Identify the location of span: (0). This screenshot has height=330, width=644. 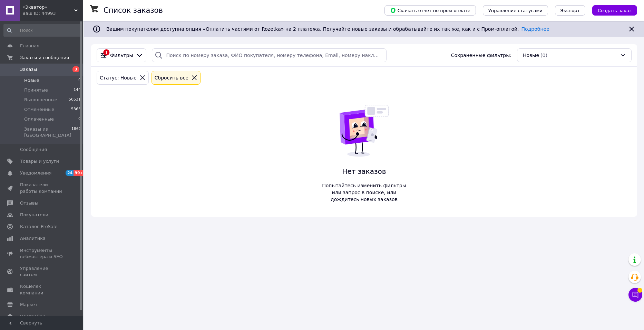
(544, 55).